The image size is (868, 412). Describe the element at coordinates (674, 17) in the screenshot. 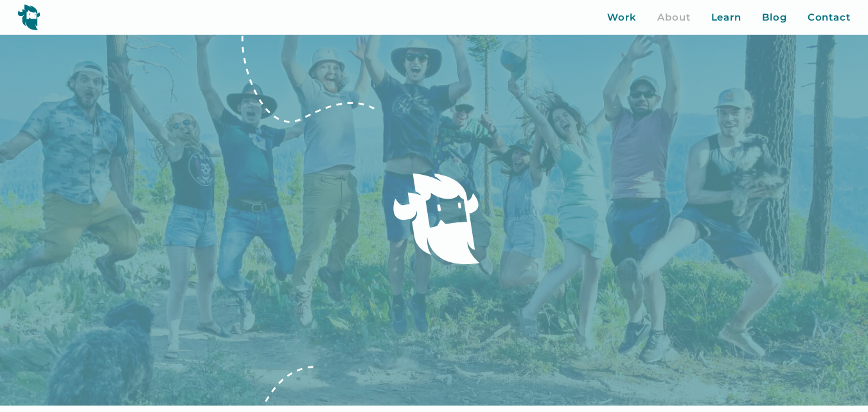

I see `a: About` at that location.